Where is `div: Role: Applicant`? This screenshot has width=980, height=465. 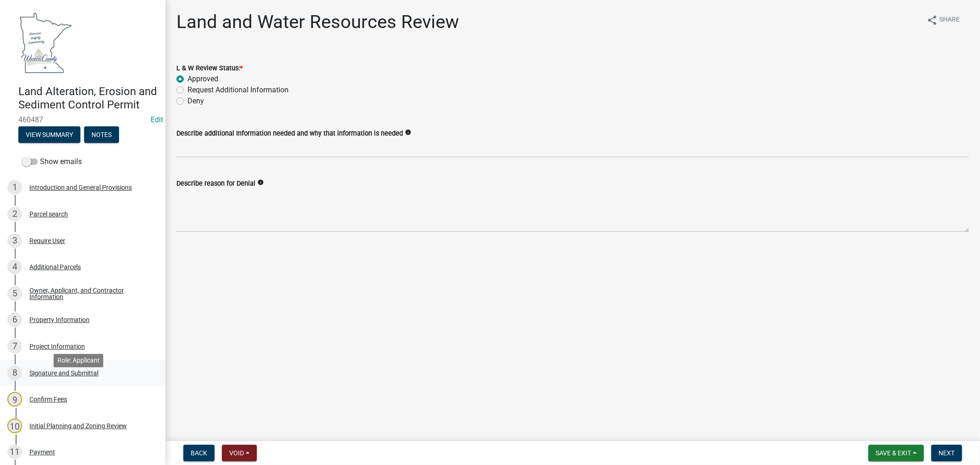
div: Role: Applicant is located at coordinates (78, 360).